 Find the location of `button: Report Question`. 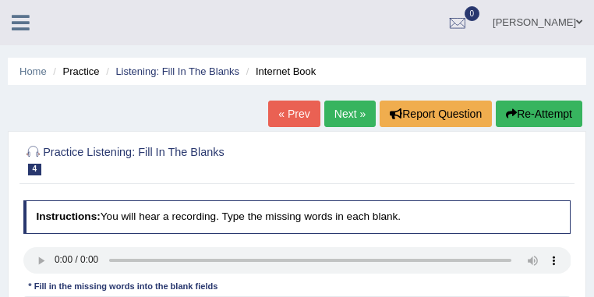

button: Report Question is located at coordinates (436, 114).